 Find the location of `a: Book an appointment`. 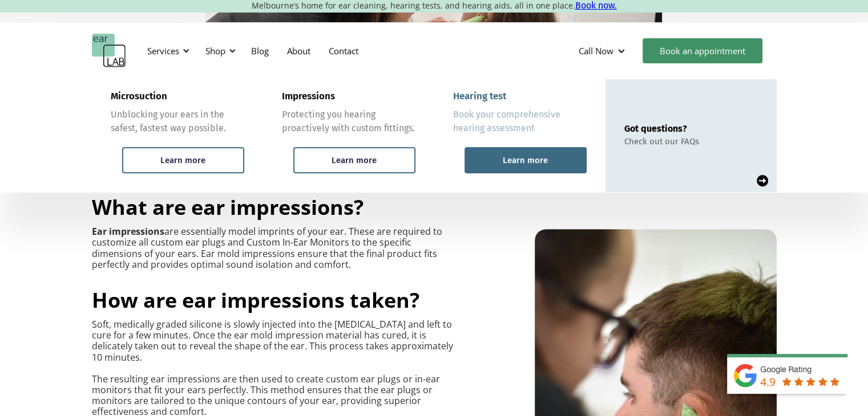

a: Book an appointment is located at coordinates (703, 51).